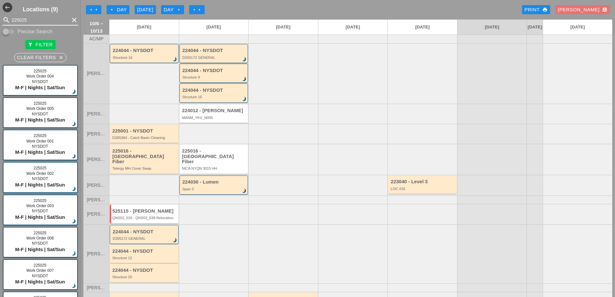  Describe the element at coordinates (145, 277) in the screenshot. I see `div: Structure 20` at that location.